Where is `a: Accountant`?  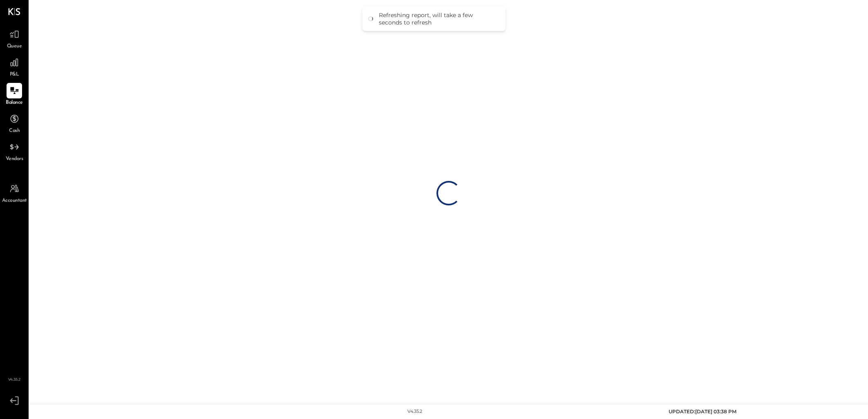 a: Accountant is located at coordinates (15, 193).